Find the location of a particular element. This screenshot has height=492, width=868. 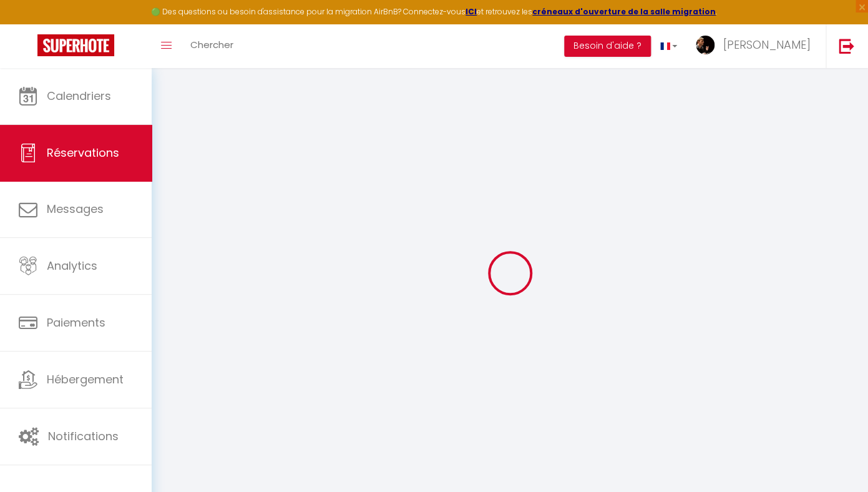

img: Super Booking is located at coordinates (76, 45).